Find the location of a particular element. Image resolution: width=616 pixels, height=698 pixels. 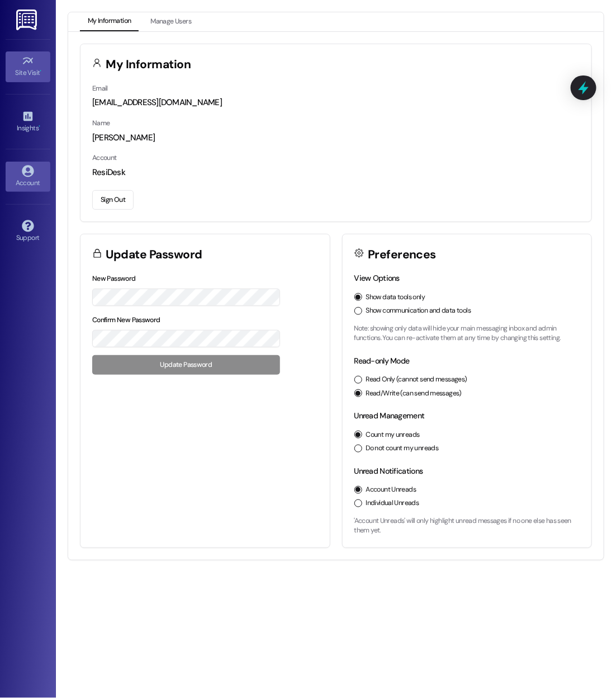

p: Note: showing only data will hide your main messaging inbox and admin functions. You can re-activ... is located at coordinates (467, 333).